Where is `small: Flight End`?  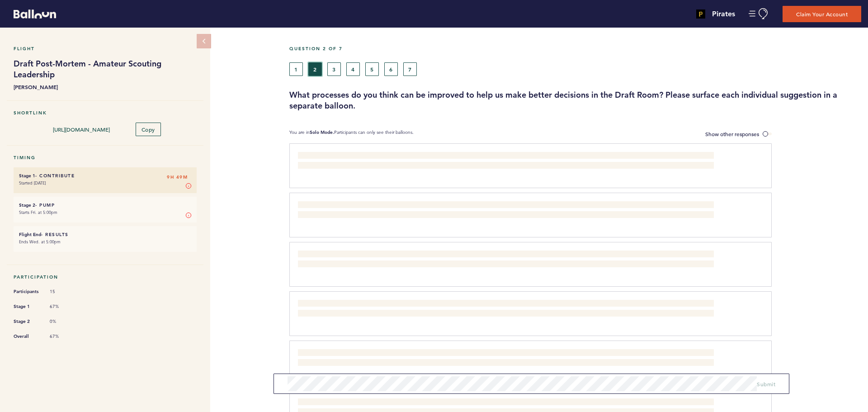
small: Flight End is located at coordinates (30, 234).